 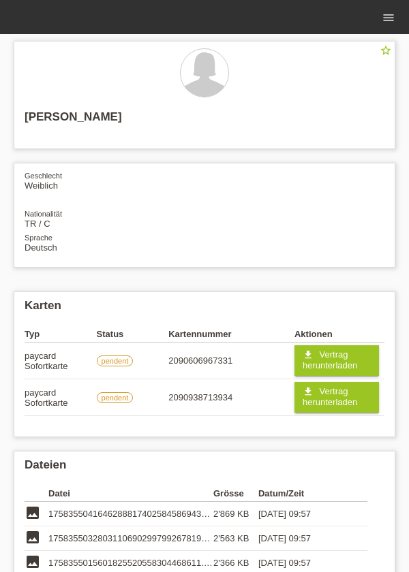 What do you see at coordinates (41, 247) in the screenshot?
I see `span: Deutsch` at bounding box center [41, 247].